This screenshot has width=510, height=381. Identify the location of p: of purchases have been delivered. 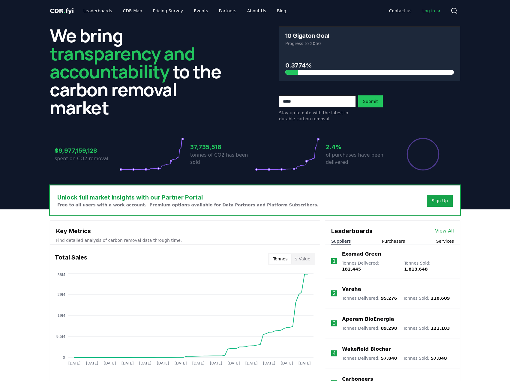
(358, 159).